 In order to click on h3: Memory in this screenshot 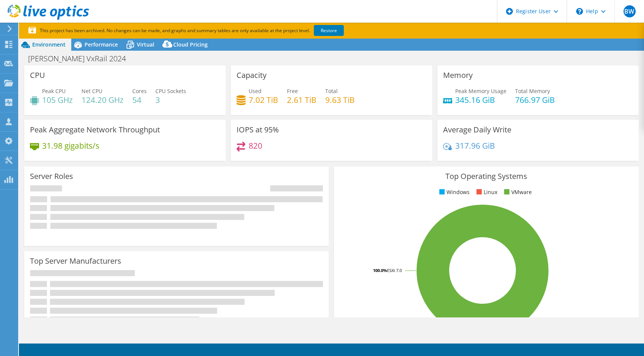, I will do `click(458, 75)`.